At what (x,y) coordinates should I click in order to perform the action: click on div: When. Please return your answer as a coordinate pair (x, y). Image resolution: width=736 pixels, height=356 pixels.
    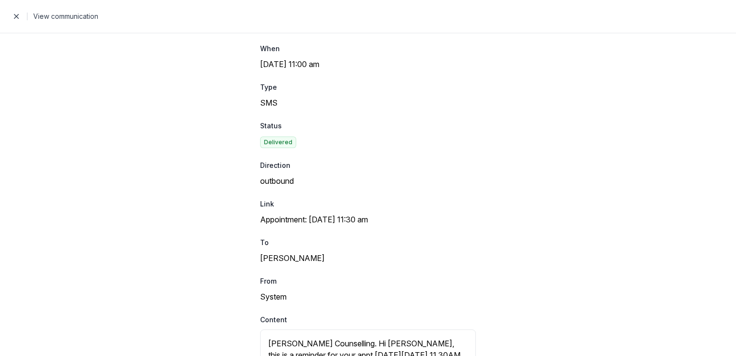
    Looking at the image, I should click on (368, 49).